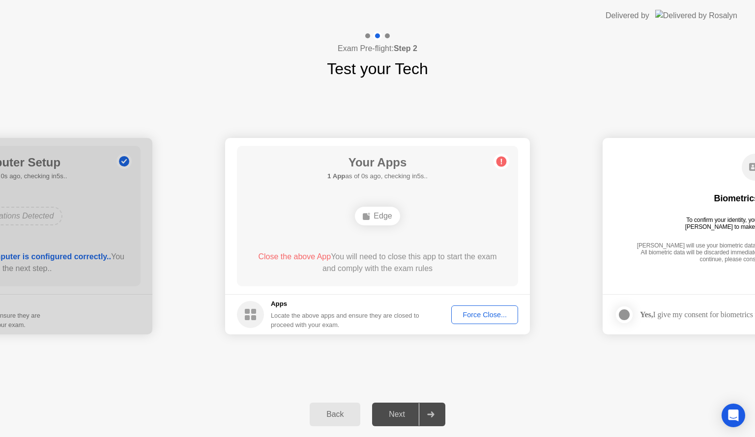 This screenshot has height=437, width=755. I want to click on div: Force Close..., so click(484, 315).